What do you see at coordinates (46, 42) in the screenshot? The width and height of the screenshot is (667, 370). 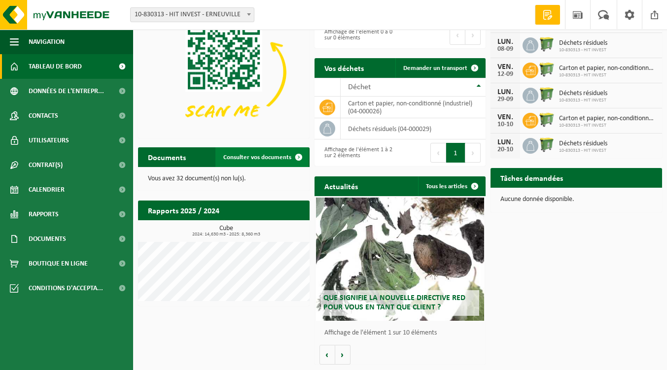 I see `span: Navigation` at bounding box center [46, 42].